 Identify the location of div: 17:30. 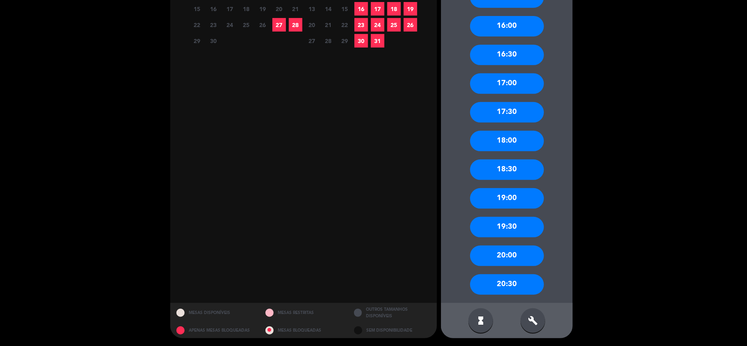
(507, 112).